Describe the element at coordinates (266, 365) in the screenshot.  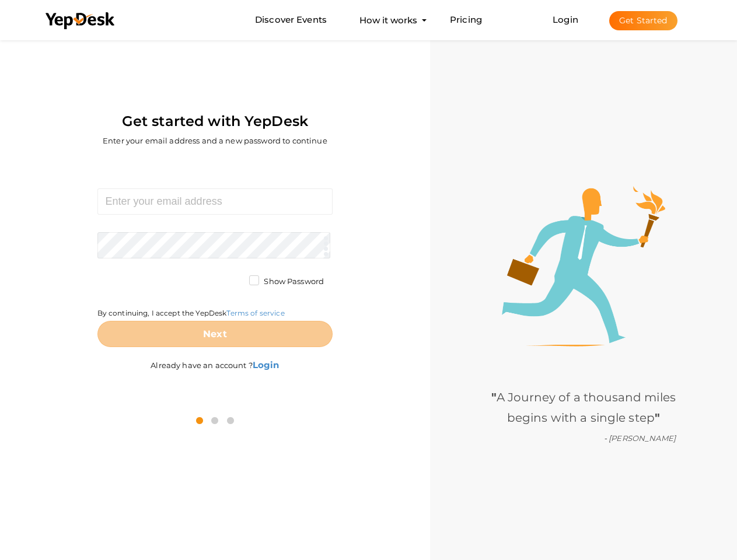
I see `b: Login` at that location.